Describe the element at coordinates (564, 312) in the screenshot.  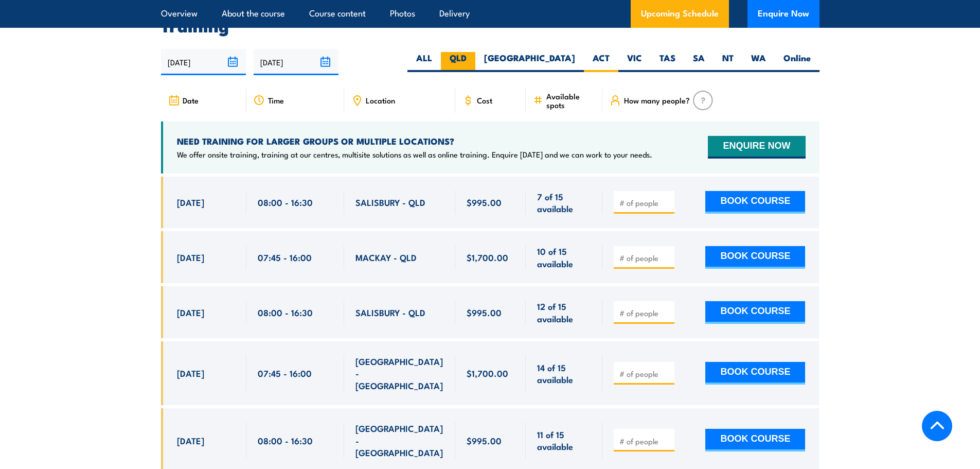
I see `span: 12 of 15 available` at that location.